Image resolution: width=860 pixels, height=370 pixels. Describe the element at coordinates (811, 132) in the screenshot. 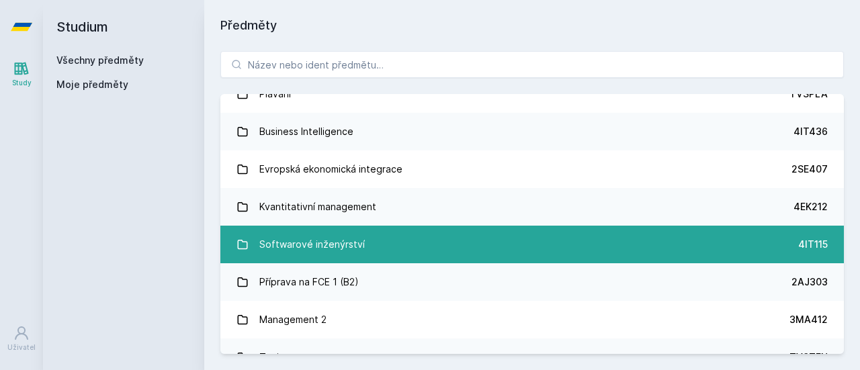

I see `div: 4IT436` at that location.